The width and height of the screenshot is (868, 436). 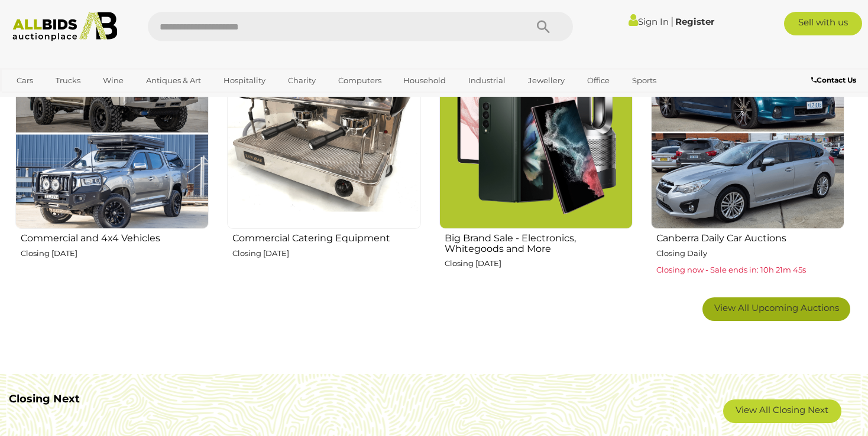 I want to click on a: Register, so click(x=694, y=21).